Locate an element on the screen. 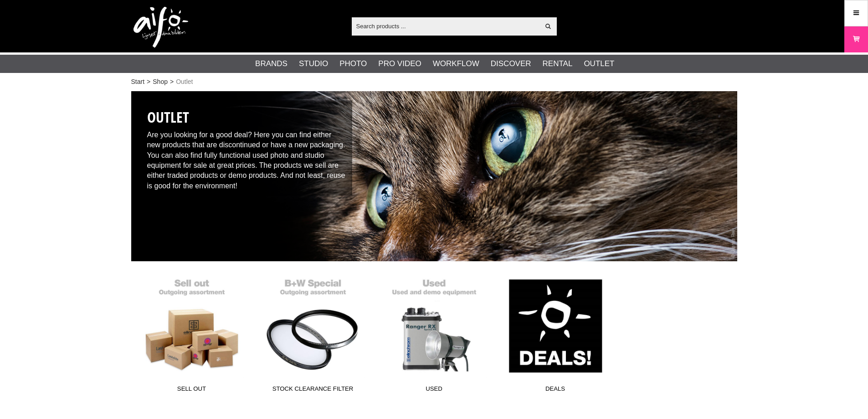  a: Used is located at coordinates (435, 335).